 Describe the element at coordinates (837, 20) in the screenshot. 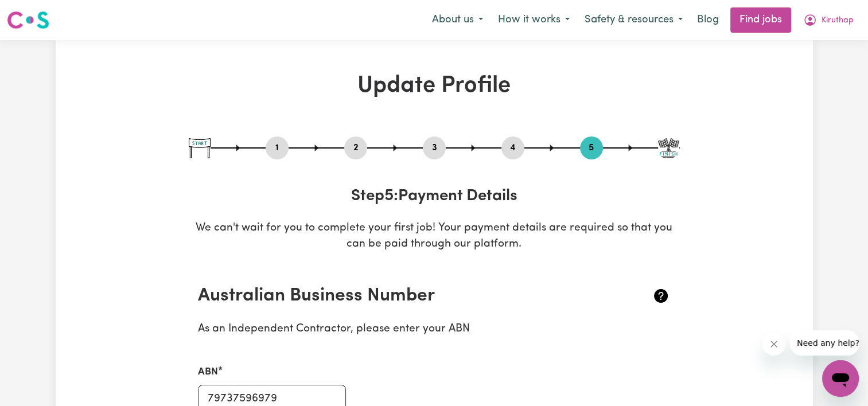

I see `span: Kiruthap` at that location.